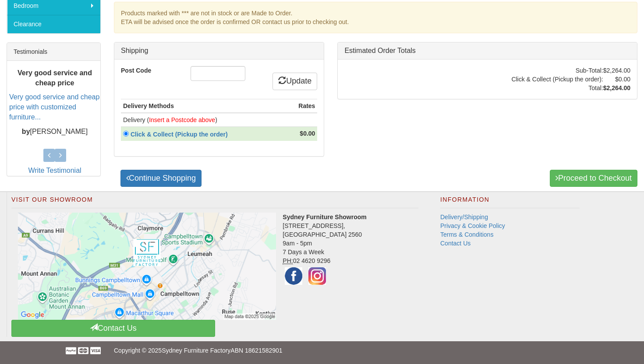  Describe the element at coordinates (322, 351) in the screenshot. I see `p: Copyright © 2025 ABN 18621582901` at that location.